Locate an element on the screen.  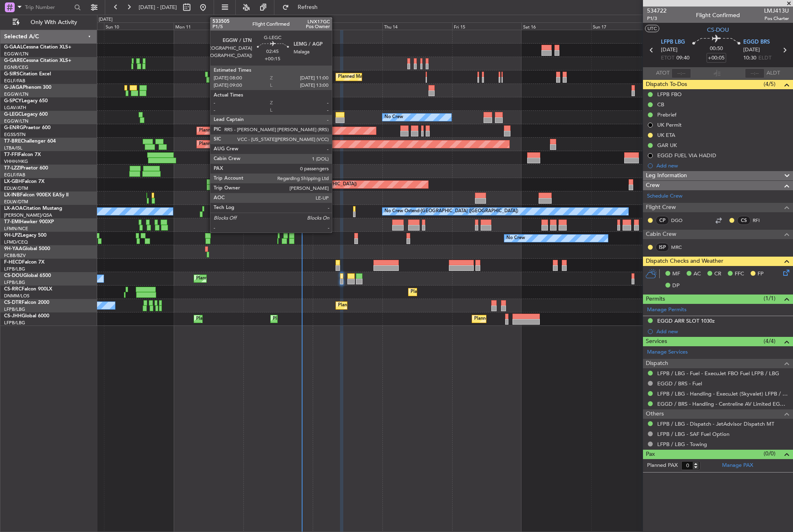
span: Pos Charter is located at coordinates (776, 18).